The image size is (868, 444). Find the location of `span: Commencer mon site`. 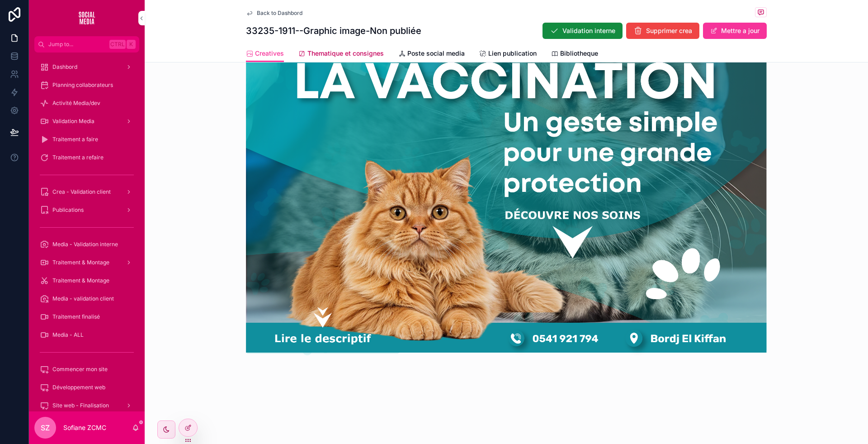

span: Commencer mon site is located at coordinates (80, 369).